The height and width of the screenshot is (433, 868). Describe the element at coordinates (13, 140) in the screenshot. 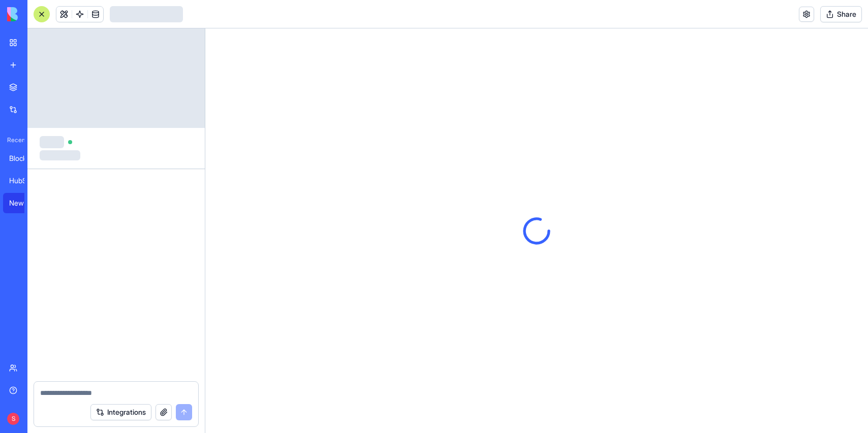

I see `span: Recent` at that location.